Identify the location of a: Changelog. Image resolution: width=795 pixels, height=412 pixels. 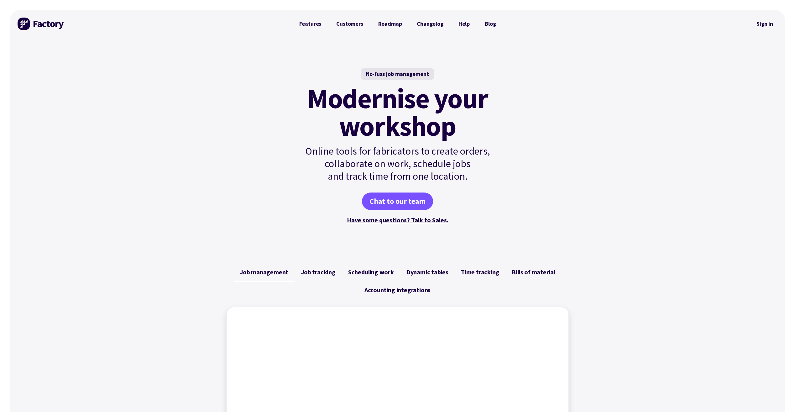
(430, 24).